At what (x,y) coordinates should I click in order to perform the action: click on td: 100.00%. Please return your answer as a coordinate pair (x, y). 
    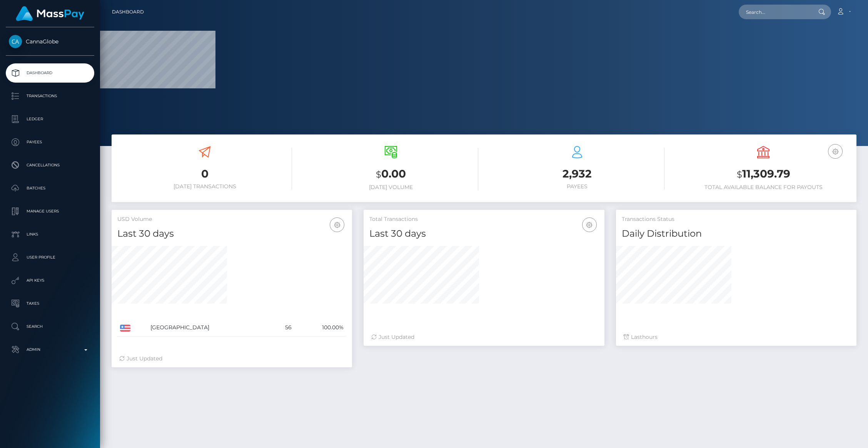
    Looking at the image, I should click on (321, 328).